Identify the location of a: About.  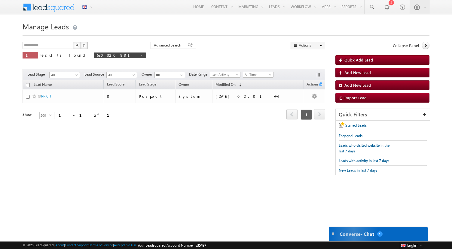
(60, 245).